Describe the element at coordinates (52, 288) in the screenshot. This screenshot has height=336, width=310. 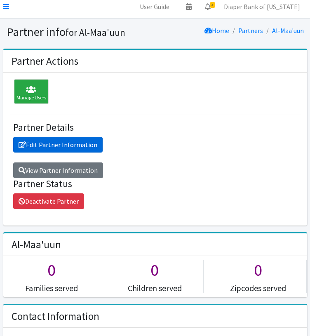
I see `h5: Families served` at that location.